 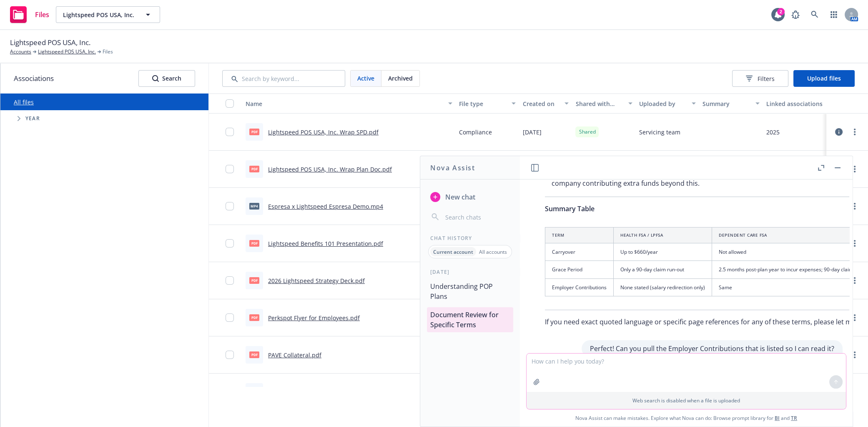 What do you see at coordinates (604, 104) in the screenshot?
I see `button: Shared with client` at bounding box center [604, 104].